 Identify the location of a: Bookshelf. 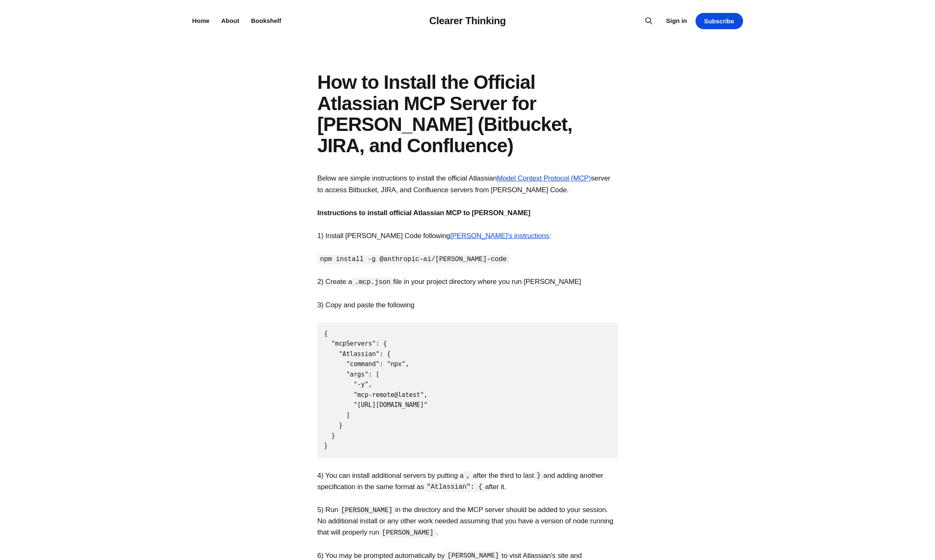
(266, 21).